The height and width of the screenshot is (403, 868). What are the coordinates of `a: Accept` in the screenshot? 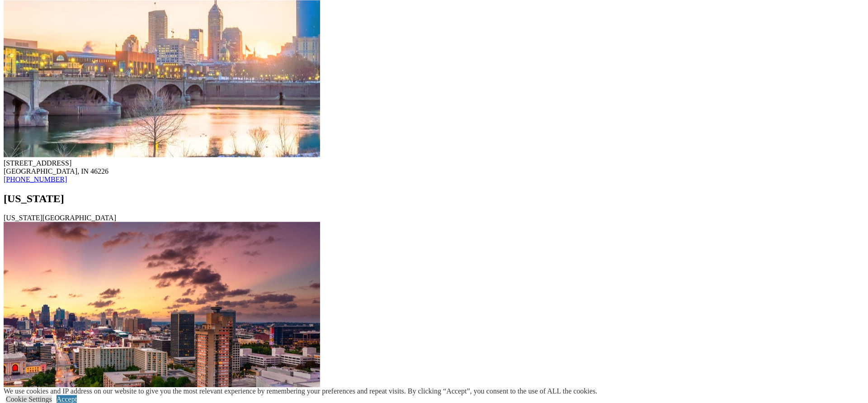 It's located at (67, 398).